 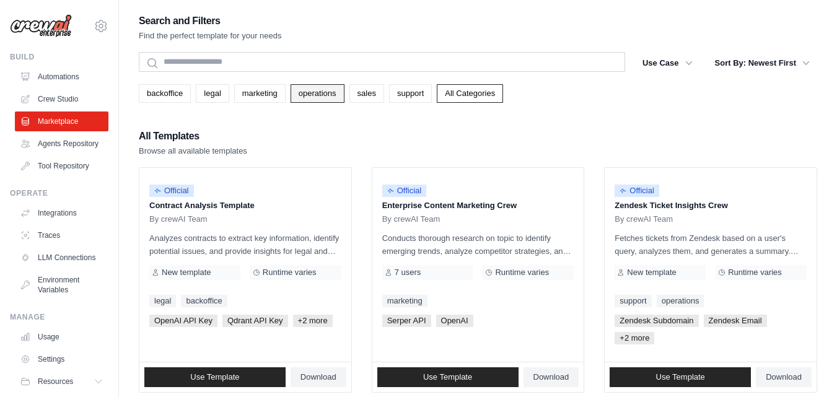 What do you see at coordinates (61, 144) in the screenshot?
I see `a: Agents Repository` at bounding box center [61, 144].